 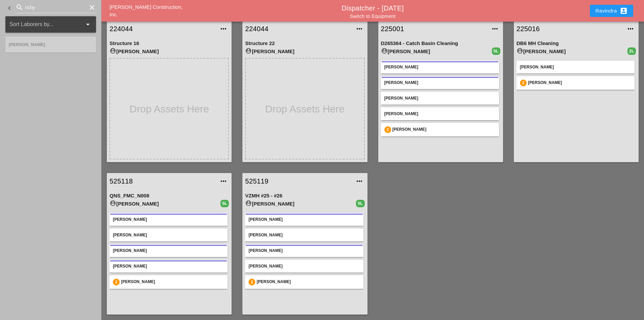 I want to click on a: Switch to Equipment, so click(x=373, y=16).